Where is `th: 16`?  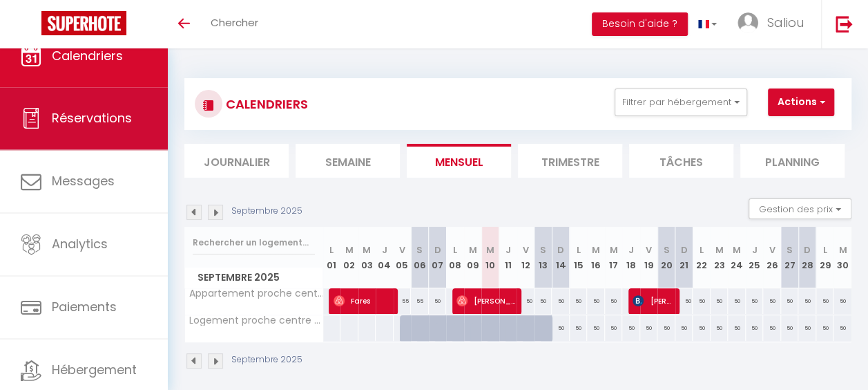
th: 16 is located at coordinates (596, 257).